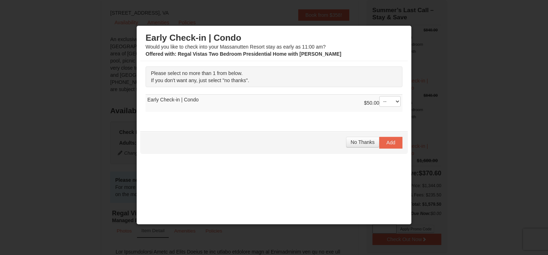 The height and width of the screenshot is (255, 548). What do you see at coordinates (362, 142) in the screenshot?
I see `span: No Thanks` at bounding box center [362, 142].